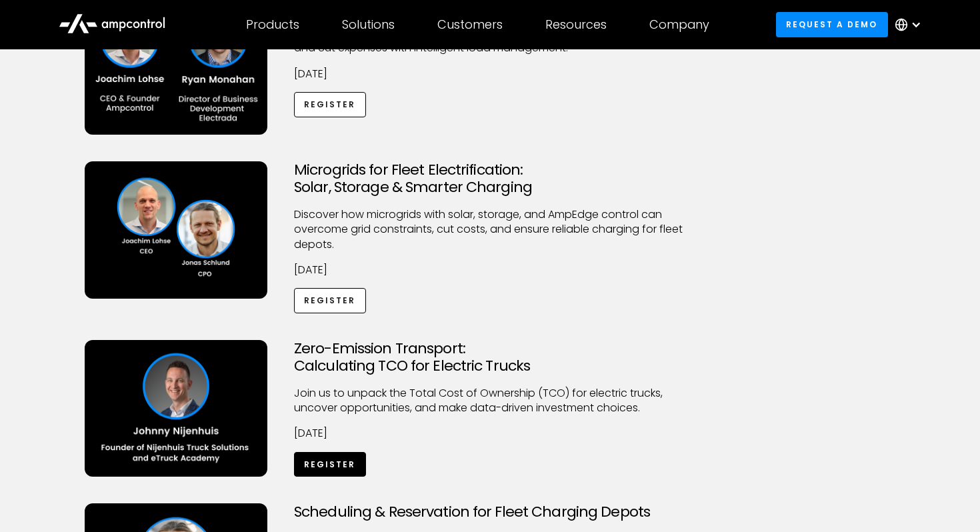 The image size is (980, 532). I want to click on div: Resources, so click(576, 25).